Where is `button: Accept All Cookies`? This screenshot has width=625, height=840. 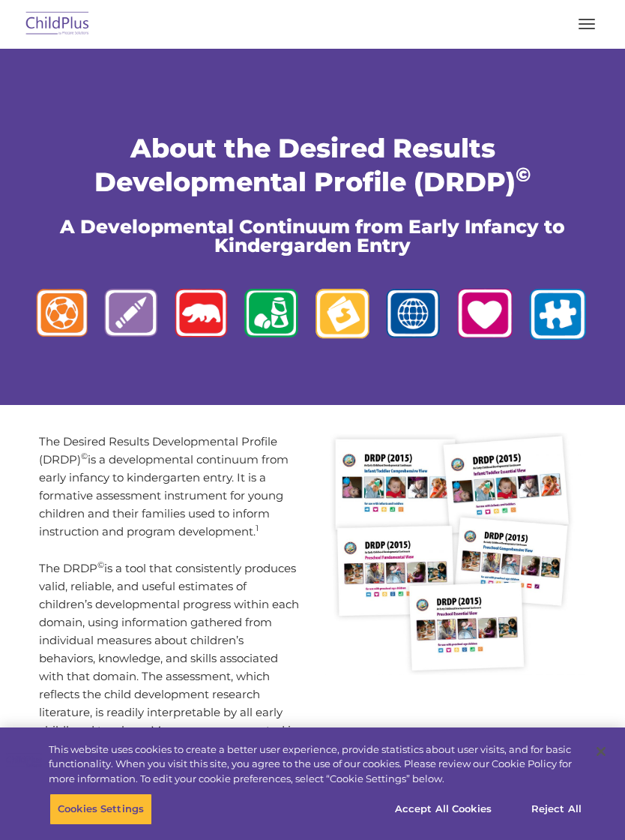
button: Accept All Cookies is located at coordinates (443, 809).